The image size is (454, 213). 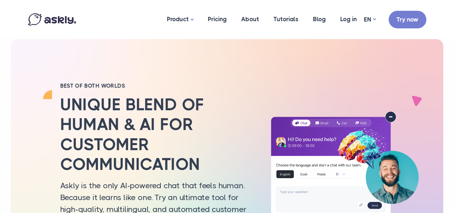 I want to click on a: Log in, so click(x=348, y=19).